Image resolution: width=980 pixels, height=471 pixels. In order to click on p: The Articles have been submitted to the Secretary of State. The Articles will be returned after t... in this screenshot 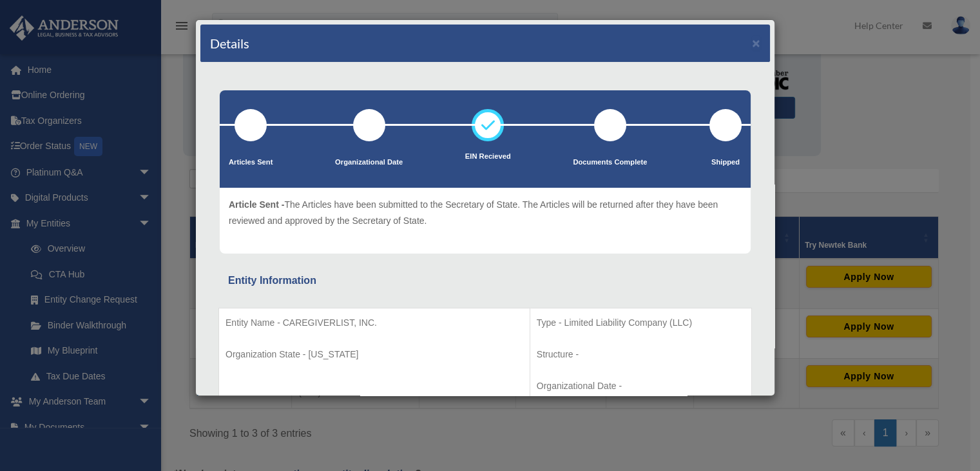, I will do `click(485, 212)`.